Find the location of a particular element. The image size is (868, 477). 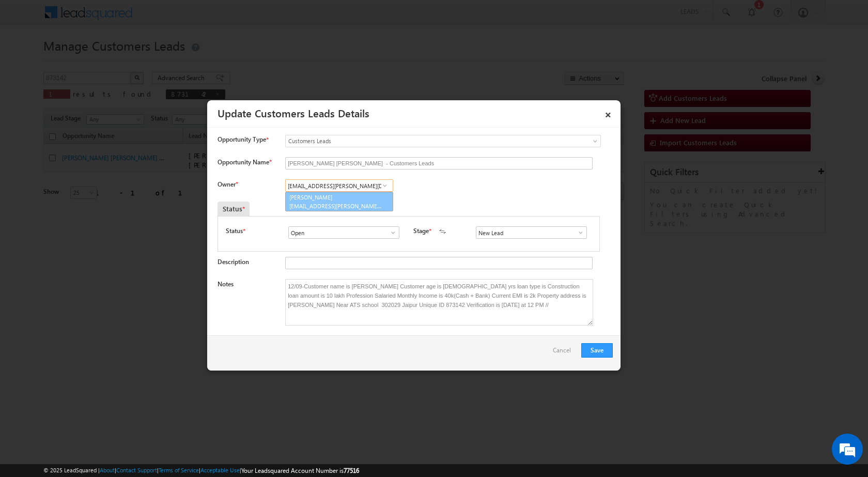

a: Customers Leads is located at coordinates (443, 142).